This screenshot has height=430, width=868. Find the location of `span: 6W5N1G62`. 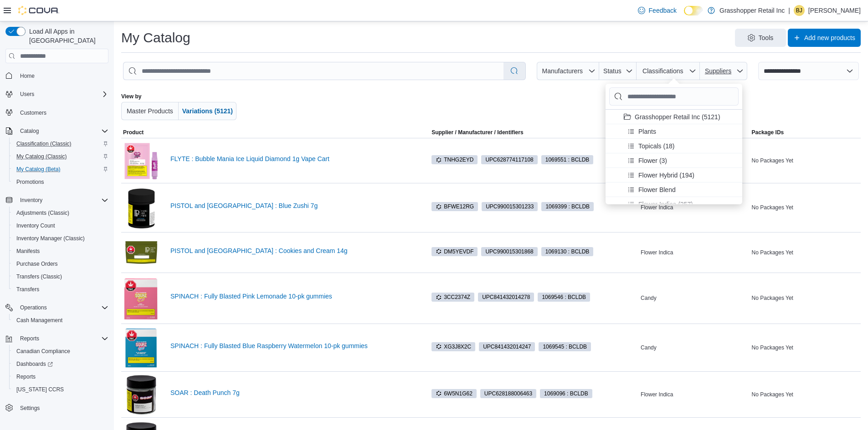

span: 6W5N1G62 is located at coordinates (453, 394).